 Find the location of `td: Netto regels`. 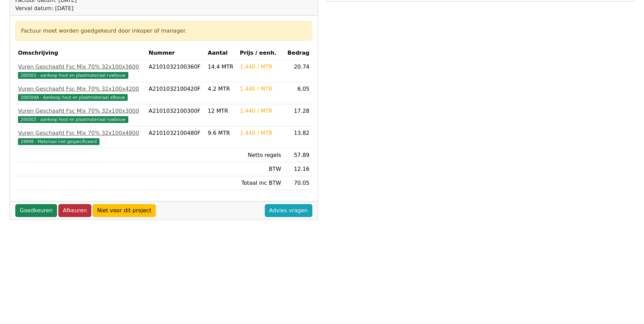

td: Netto regels is located at coordinates (260, 155).